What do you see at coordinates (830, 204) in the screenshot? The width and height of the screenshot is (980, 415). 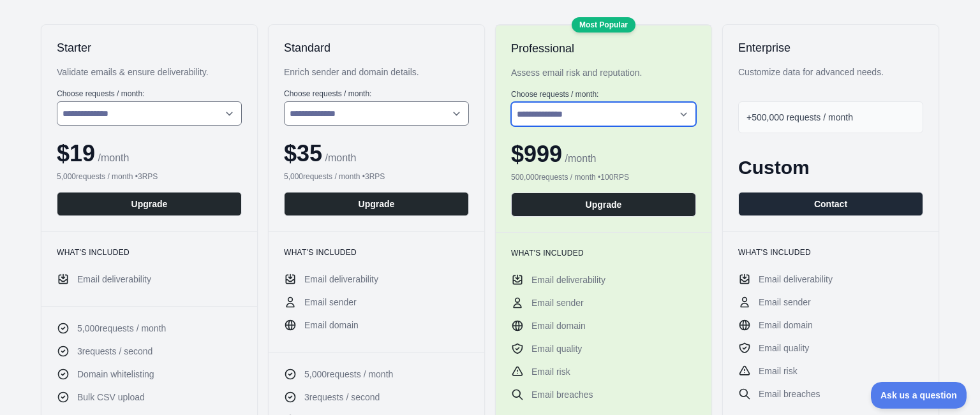 I see `button: Contact` at bounding box center [830, 204].